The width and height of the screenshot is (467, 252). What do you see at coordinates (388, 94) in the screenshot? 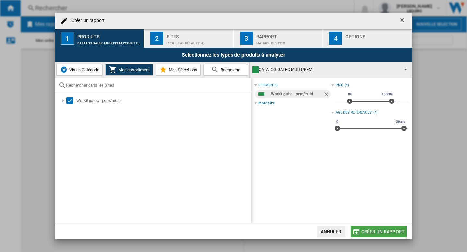
I see `span: 10000€` at bounding box center [388, 94].